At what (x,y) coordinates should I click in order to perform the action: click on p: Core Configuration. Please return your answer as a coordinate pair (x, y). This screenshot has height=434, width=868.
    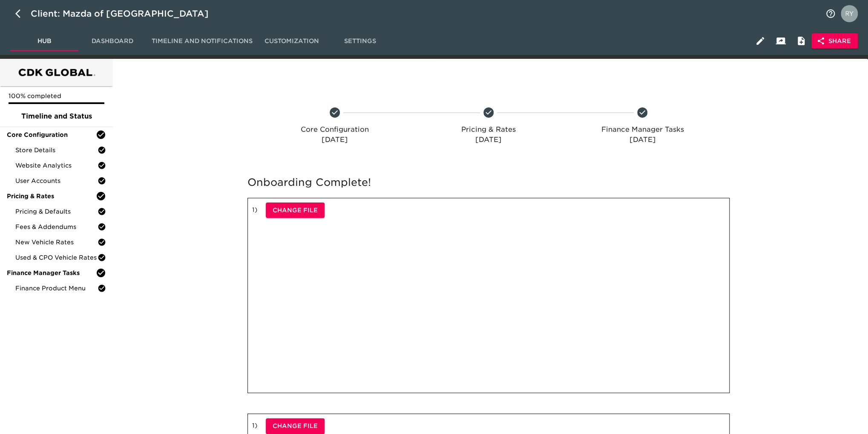
    Looking at the image, I should click on (335, 130).